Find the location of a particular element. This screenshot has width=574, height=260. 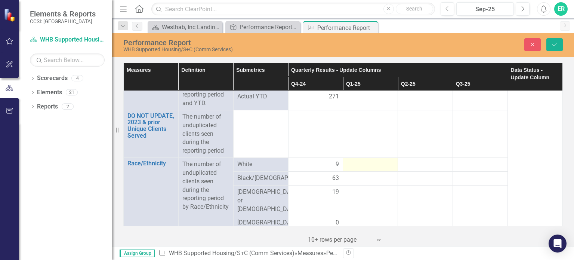

span: Actual YTD is located at coordinates (261, 96).